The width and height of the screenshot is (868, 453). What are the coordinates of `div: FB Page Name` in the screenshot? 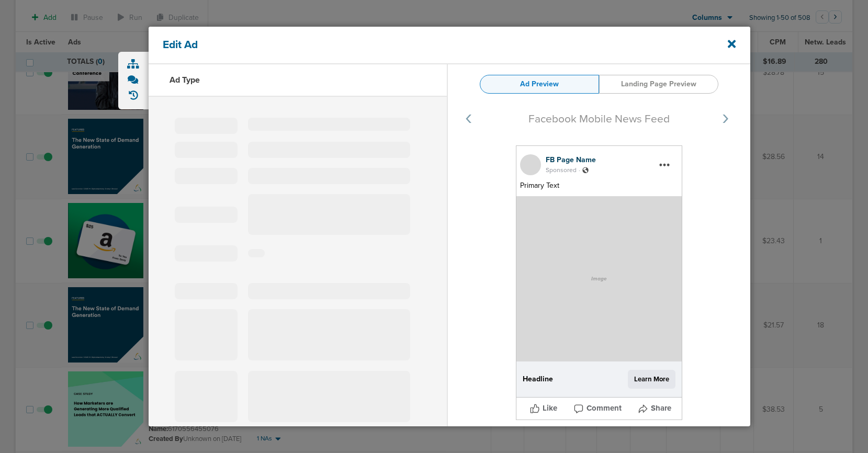 It's located at (611, 160).